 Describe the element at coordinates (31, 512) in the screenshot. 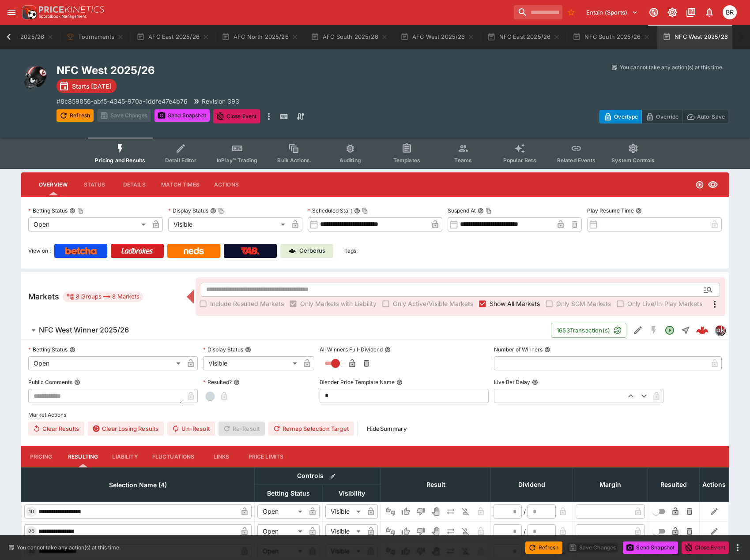

I see `span: 10` at that location.